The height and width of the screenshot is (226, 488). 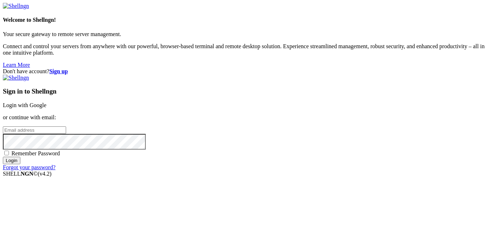 What do you see at coordinates (29, 167) in the screenshot?
I see `a: Forgot your password?` at bounding box center [29, 167].